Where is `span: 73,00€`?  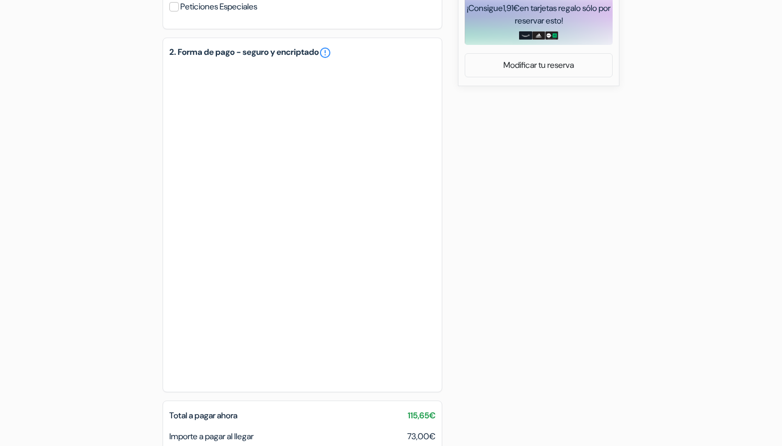 span: 73,00€ is located at coordinates (421, 437).